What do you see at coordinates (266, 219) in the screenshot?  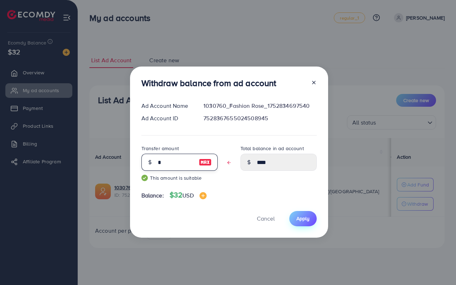 I see `span: Cancel` at bounding box center [266, 219].